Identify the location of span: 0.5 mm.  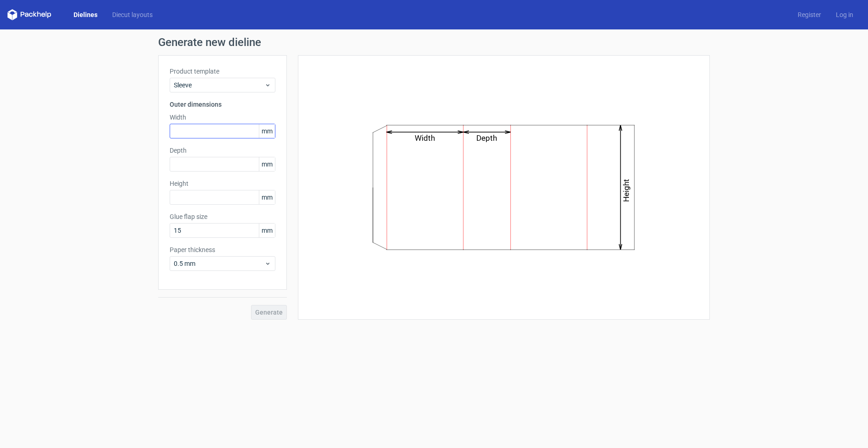
(219, 264).